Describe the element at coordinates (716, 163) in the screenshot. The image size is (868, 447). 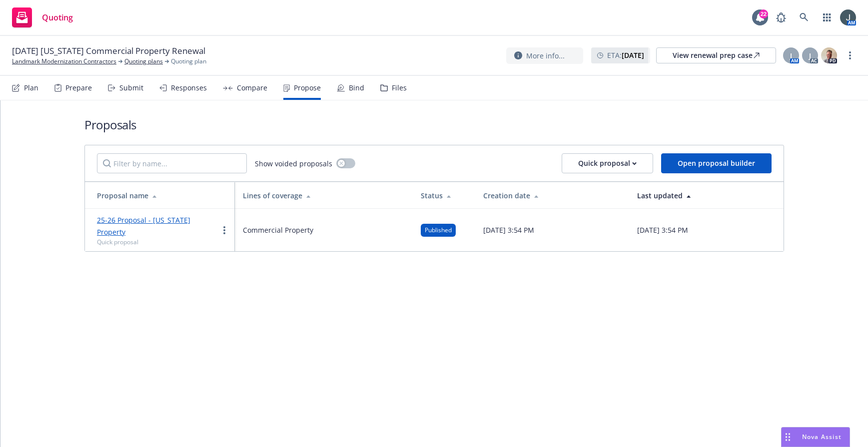
I see `span: Open proposal builder` at that location.